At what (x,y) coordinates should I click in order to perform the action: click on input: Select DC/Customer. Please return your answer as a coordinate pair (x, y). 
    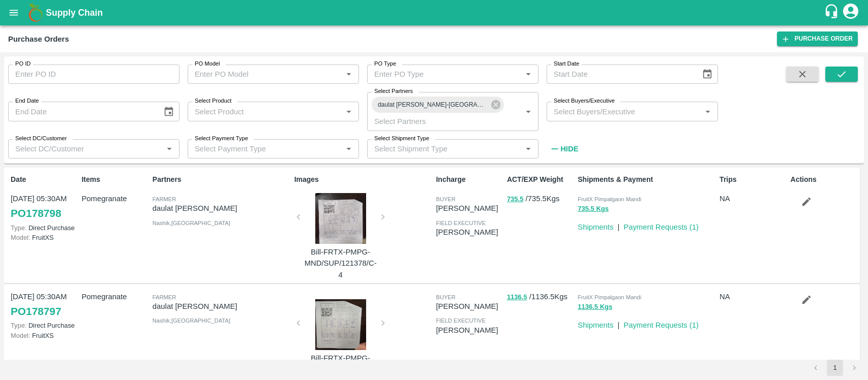
    Looking at the image, I should click on (85, 149).